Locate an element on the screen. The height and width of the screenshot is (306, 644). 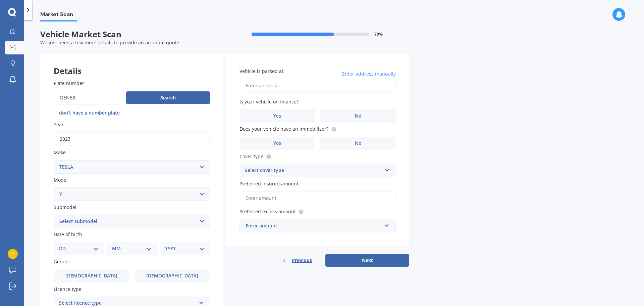
span: 70 % is located at coordinates (378, 34).